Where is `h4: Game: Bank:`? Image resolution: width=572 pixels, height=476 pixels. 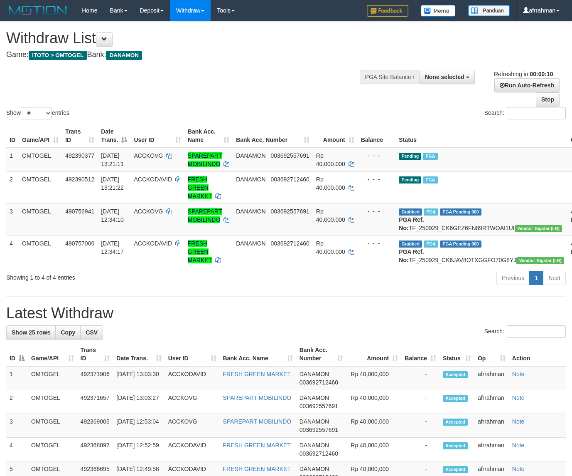 h4: Game: Bank: is located at coordinates (190, 55).